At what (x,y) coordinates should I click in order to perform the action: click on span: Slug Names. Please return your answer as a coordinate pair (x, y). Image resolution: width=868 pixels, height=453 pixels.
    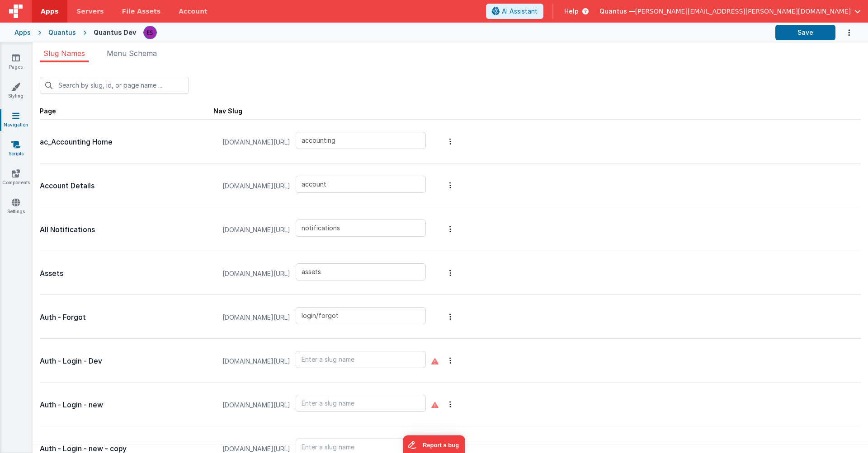
    Looking at the image, I should click on (65, 53).